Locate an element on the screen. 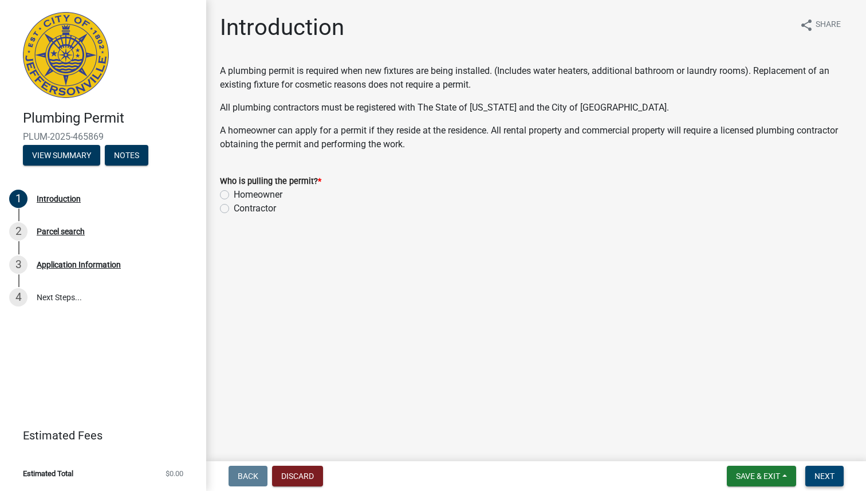 Image resolution: width=866 pixels, height=491 pixels. span: PLUM-2025-465869 is located at coordinates (103, 136).